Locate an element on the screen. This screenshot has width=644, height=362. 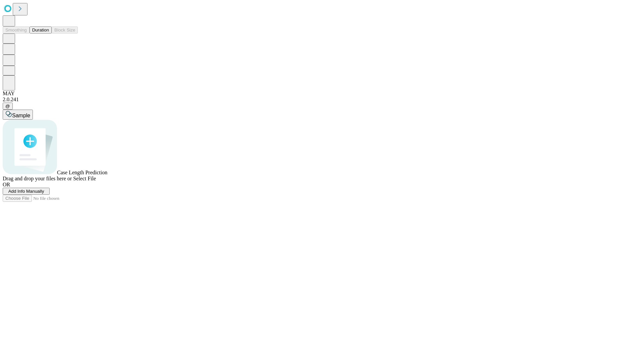
button: Duration is located at coordinates (41, 30).